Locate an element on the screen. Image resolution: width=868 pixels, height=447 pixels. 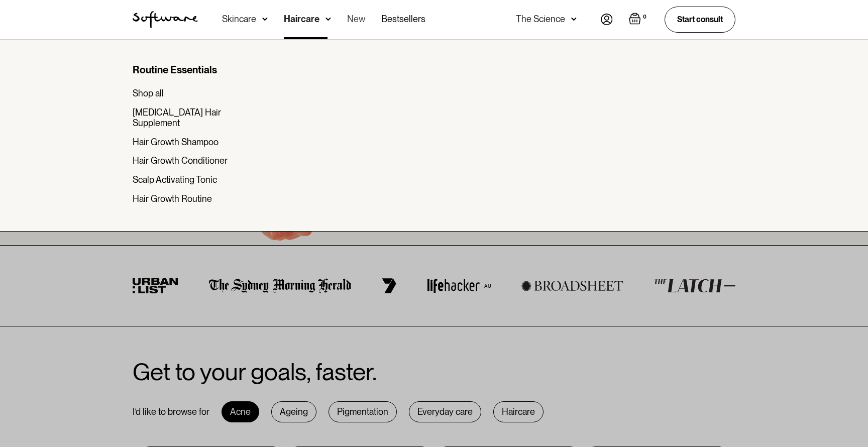
a: Shop all is located at coordinates (196, 93).